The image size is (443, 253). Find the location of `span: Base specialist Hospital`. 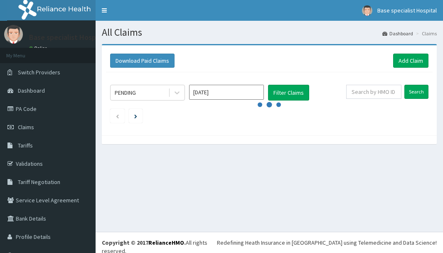

span: Base specialist Hospital is located at coordinates (407, 10).